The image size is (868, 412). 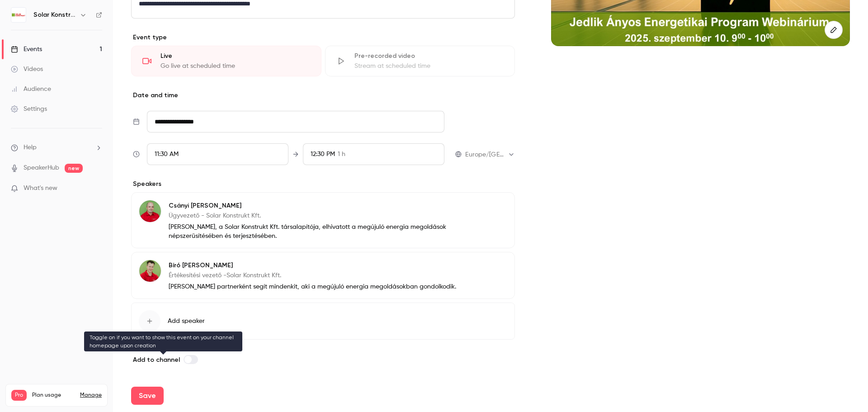 I want to click on img: Solar Konstrukt Kft., so click(x=19, y=15).